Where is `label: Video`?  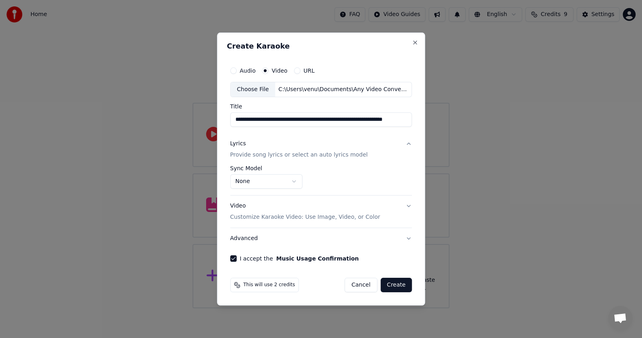
label: Video is located at coordinates (280, 71).